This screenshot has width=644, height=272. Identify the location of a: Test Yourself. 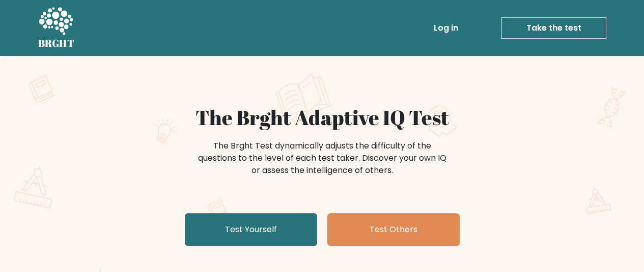
(251, 230).